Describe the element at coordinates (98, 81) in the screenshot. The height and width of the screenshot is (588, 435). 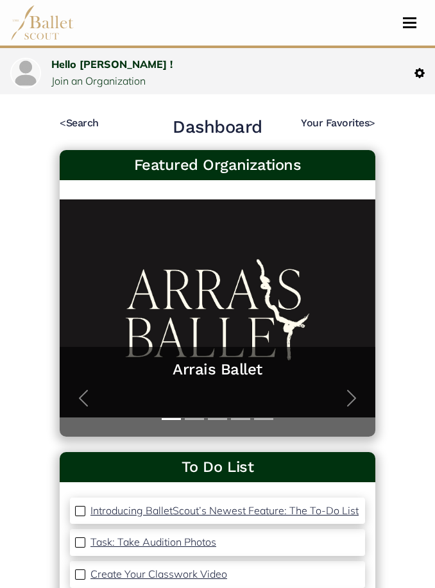
I see `a: Join an Organization` at that location.